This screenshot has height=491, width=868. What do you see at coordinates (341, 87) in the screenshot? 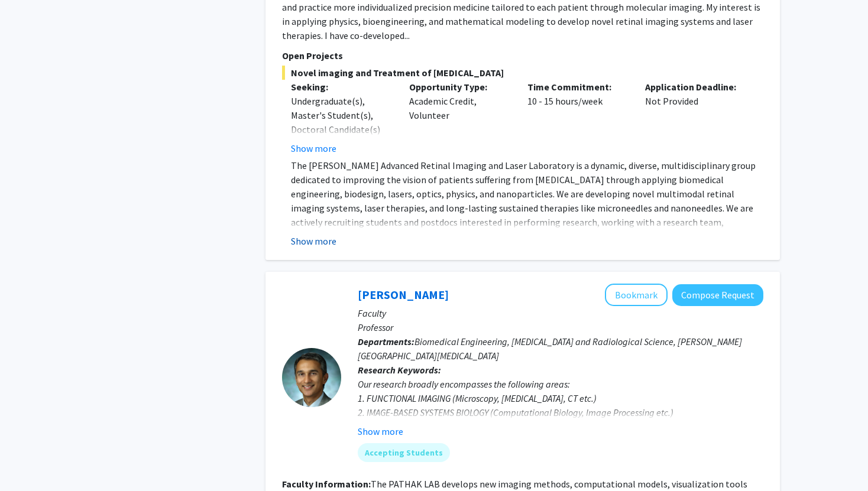
I see `p: Seeking:` at bounding box center [341, 87].